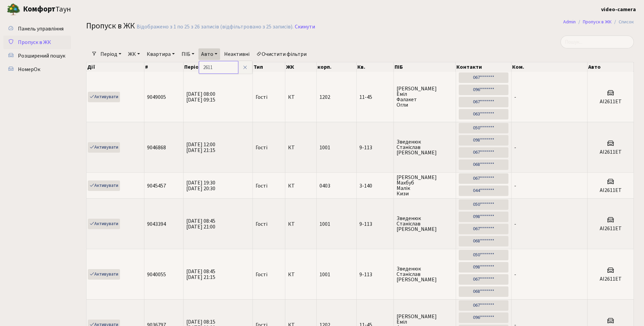 This screenshot has height=326, width=644. What do you see at coordinates (41, 56) in the screenshot?
I see `span: Розширений пошук` at bounding box center [41, 56].